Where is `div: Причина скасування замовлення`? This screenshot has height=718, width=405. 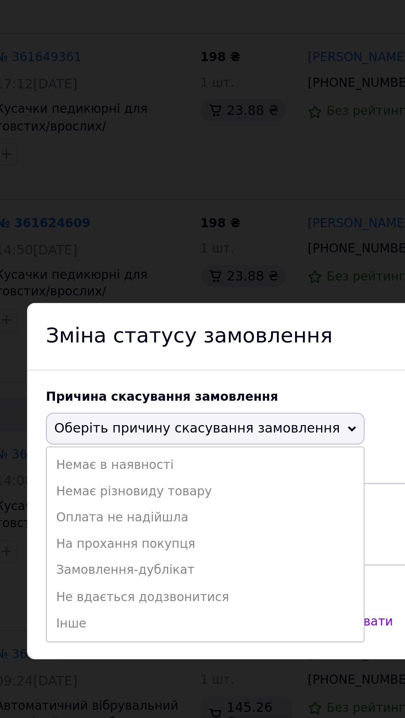 div: Причина скасування замовлення is located at coordinates (203, 322).